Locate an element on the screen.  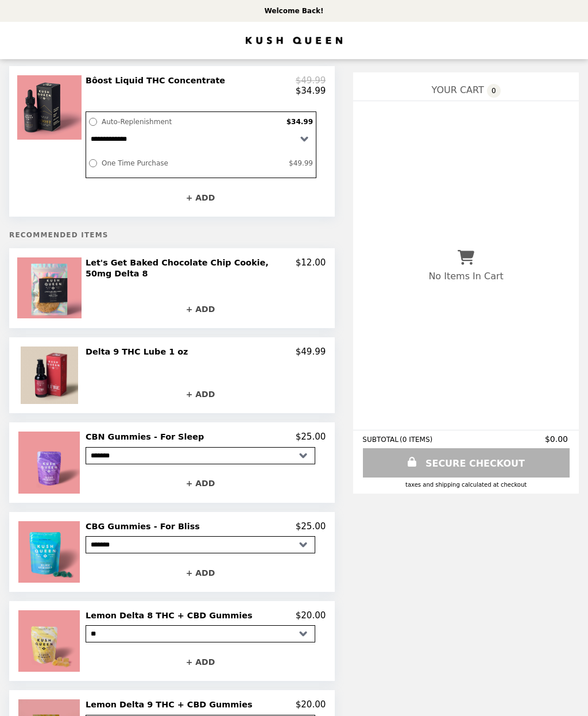
h2: Bôost Liquid THC Concentrate is located at coordinates (158, 81).